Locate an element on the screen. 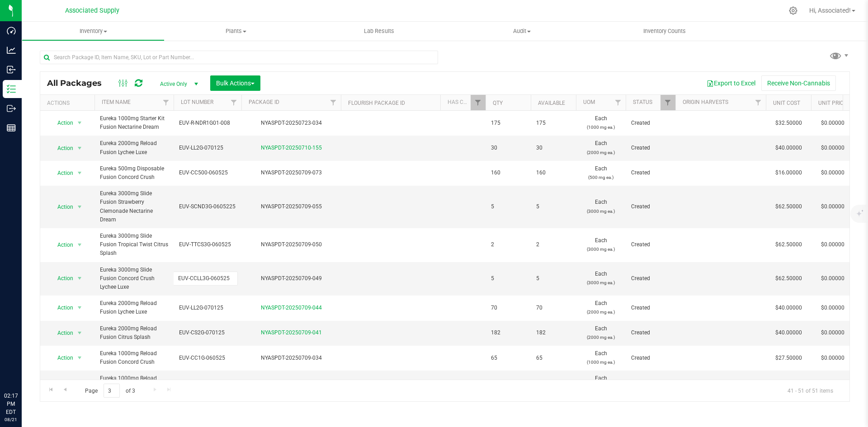 The image size is (868, 427). inline-svg: Inbound is located at coordinates (11, 70).